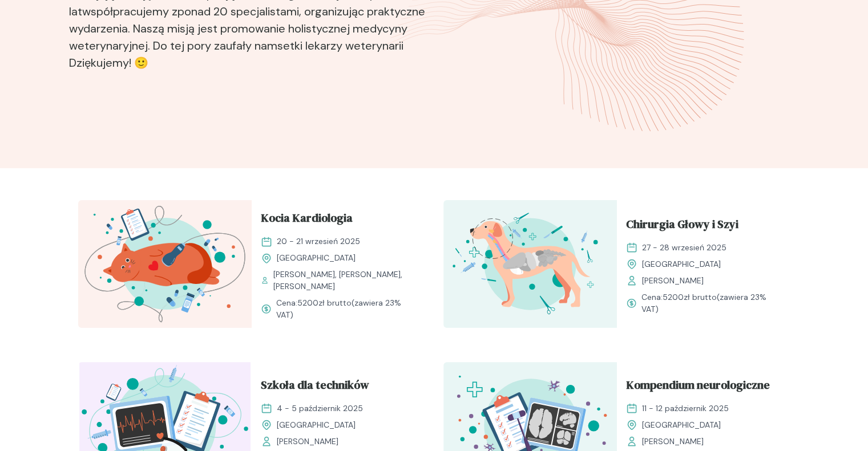 The image size is (868, 451). I want to click on a: Kompendium neurologiczne, so click(704, 387).